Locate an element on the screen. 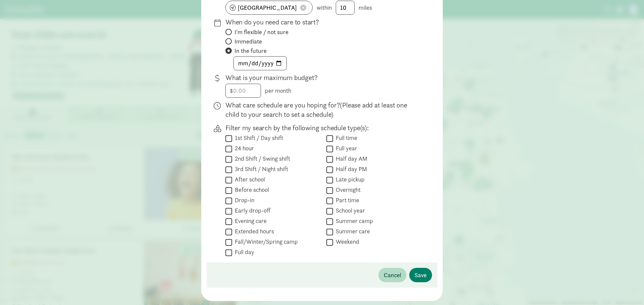 This screenshot has height=305, width=644. label: Summer camp is located at coordinates (353, 221).